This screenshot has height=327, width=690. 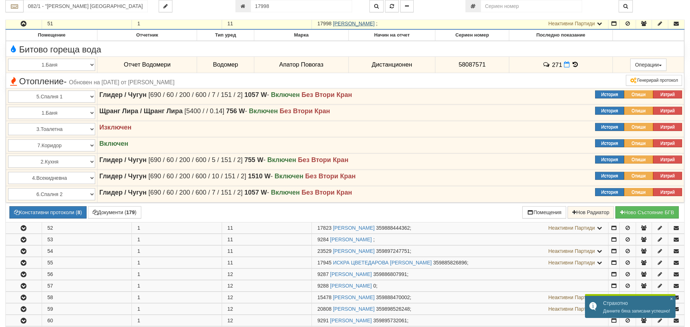 What do you see at coordinates (141, 111) in the screenshot?
I see `strong: Щранг Лира / Щранг Лира` at bounding box center [141, 111].